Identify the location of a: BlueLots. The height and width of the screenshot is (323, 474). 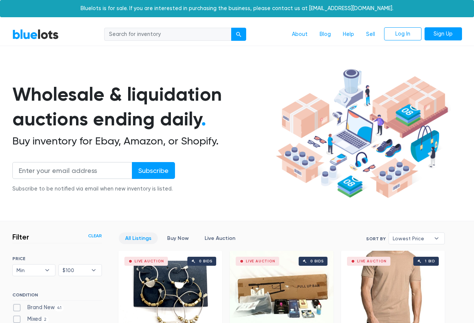
(36, 34).